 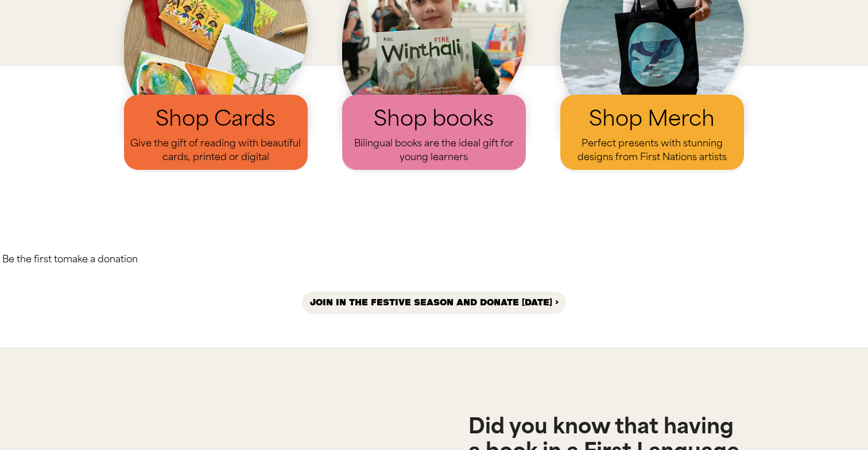 I want to click on a: Shop books, so click(x=434, y=118).